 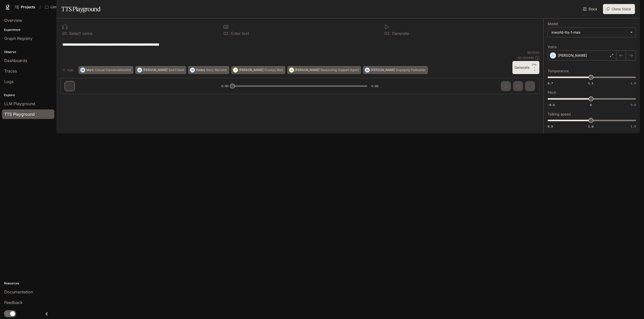 What do you see at coordinates (411, 70) in the screenshot?
I see `p: Engaging Podcaster` at bounding box center [411, 70].